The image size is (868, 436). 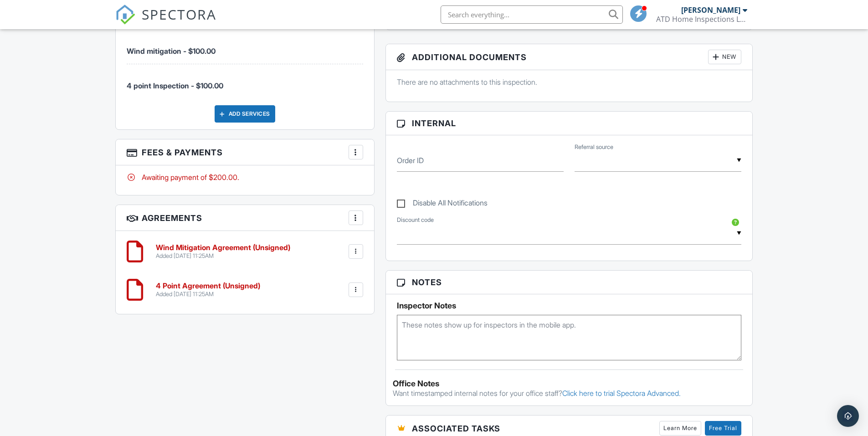 What do you see at coordinates (125, 14) in the screenshot?
I see `img: The Best Home Inspection Software - Spectora` at bounding box center [125, 14].